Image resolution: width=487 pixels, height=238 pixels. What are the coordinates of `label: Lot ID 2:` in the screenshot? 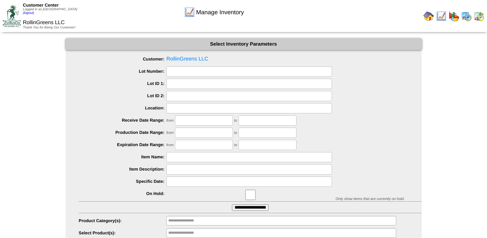 It's located at (123, 96).